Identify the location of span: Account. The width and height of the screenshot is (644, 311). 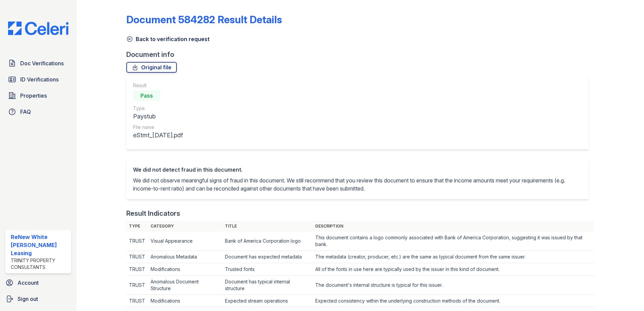
(28, 283).